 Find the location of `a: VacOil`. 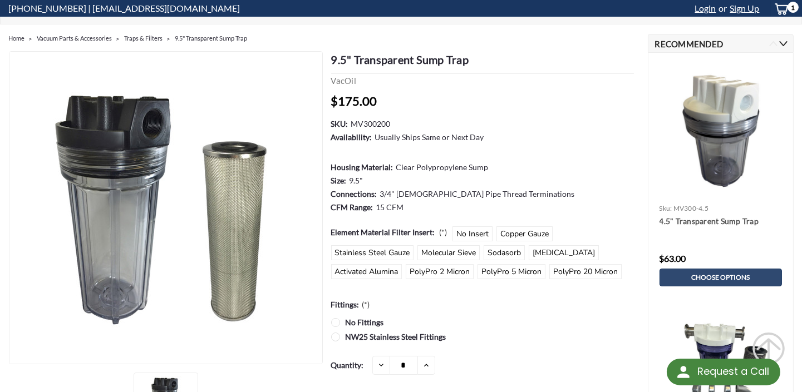

a: VacOil is located at coordinates (344, 81).